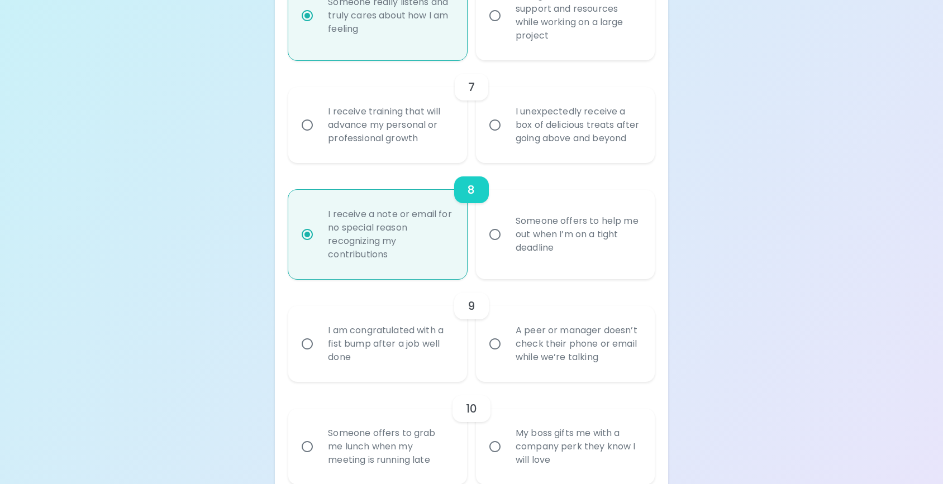 Image resolution: width=943 pixels, height=484 pixels. What do you see at coordinates (471, 409) in the screenshot?
I see `h6: 10` at bounding box center [471, 409].